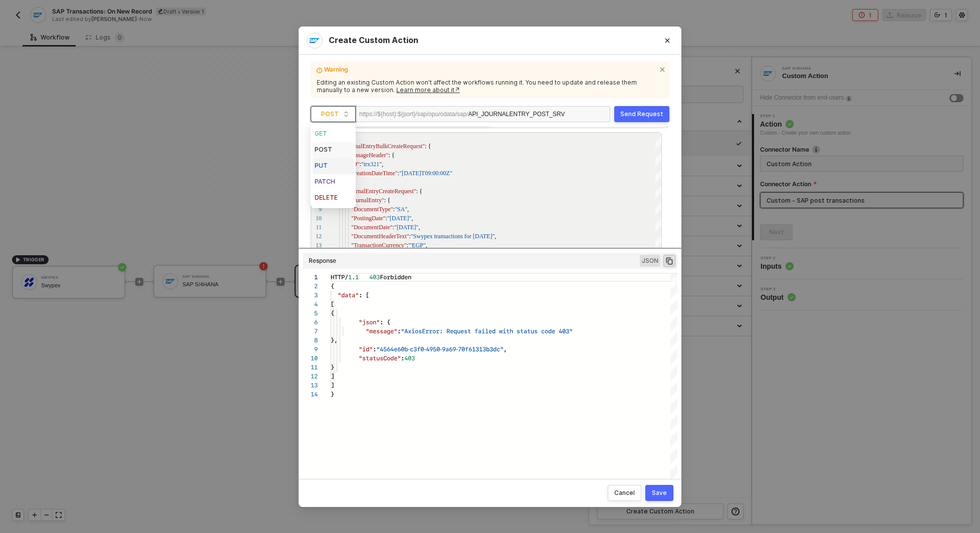 This screenshot has width=980, height=533. What do you see at coordinates (322, 261) in the screenshot?
I see `div: Response` at bounding box center [322, 261].